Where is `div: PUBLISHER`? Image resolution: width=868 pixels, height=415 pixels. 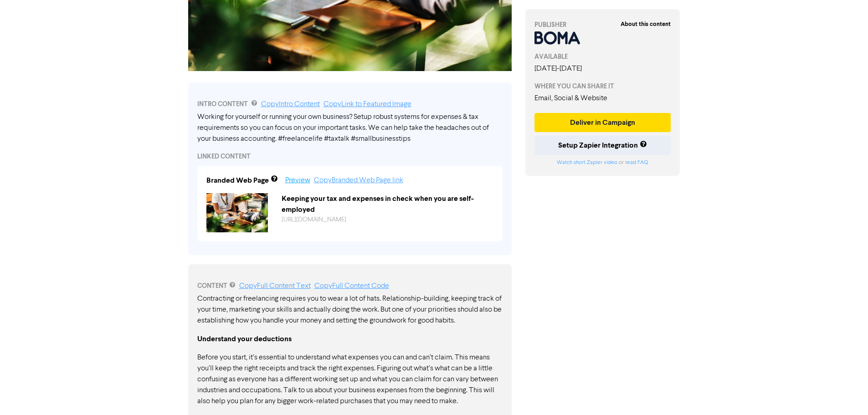
div: PUBLISHER is located at coordinates (603, 24).